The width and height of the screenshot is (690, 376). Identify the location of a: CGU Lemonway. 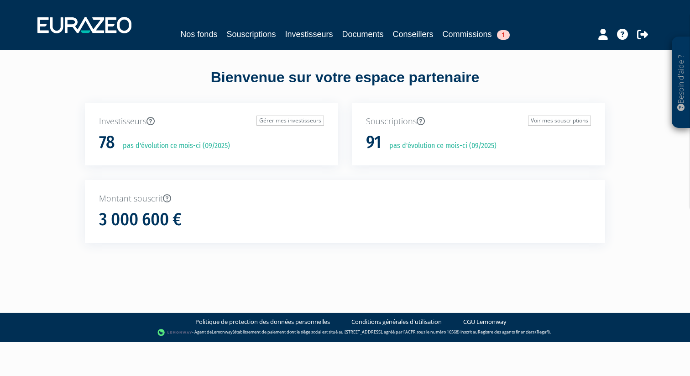
(485, 321).